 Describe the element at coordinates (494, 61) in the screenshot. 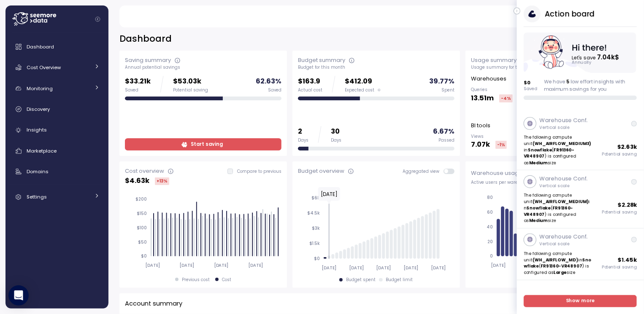

I see `div: Usage summary` at that location.